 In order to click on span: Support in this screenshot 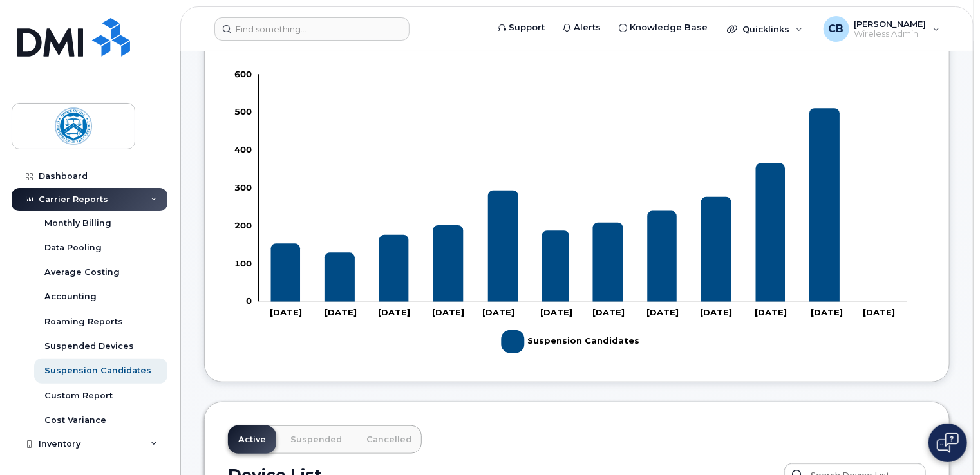, I will do `click(527, 28)`.